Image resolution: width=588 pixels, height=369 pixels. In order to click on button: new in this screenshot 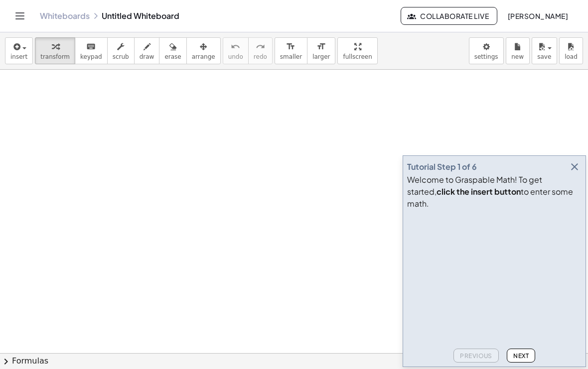, I will do `click(518, 51)`.